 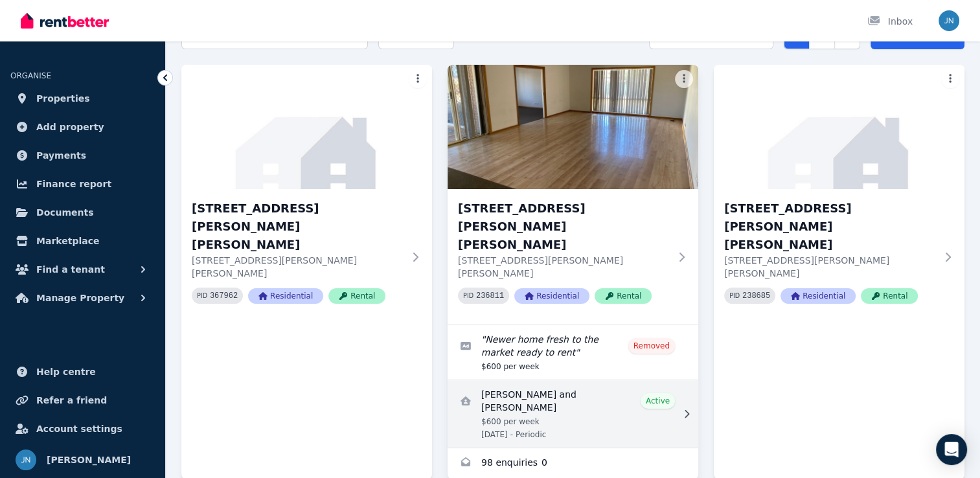 What do you see at coordinates (81, 298) in the screenshot?
I see `span: Manage Property` at bounding box center [81, 298].